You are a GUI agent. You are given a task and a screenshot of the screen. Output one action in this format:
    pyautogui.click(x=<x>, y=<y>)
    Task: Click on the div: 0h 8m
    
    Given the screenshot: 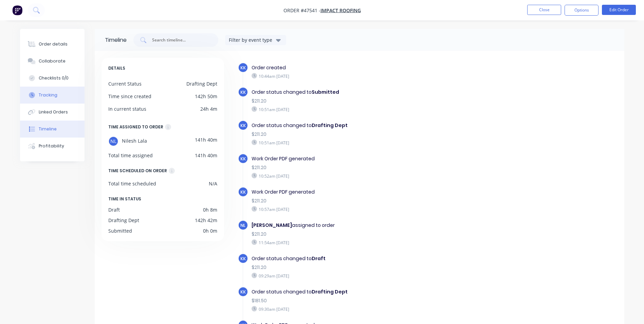 What is the action you would take?
    pyautogui.click(x=210, y=210)
    